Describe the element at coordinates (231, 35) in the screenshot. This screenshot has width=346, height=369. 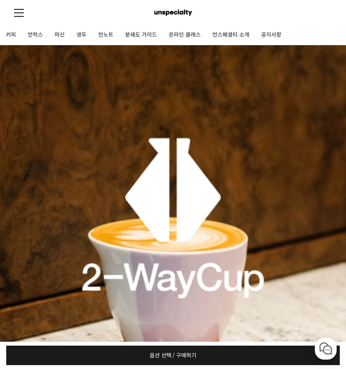
I see `a: 언스페셜티 소개` at that location.